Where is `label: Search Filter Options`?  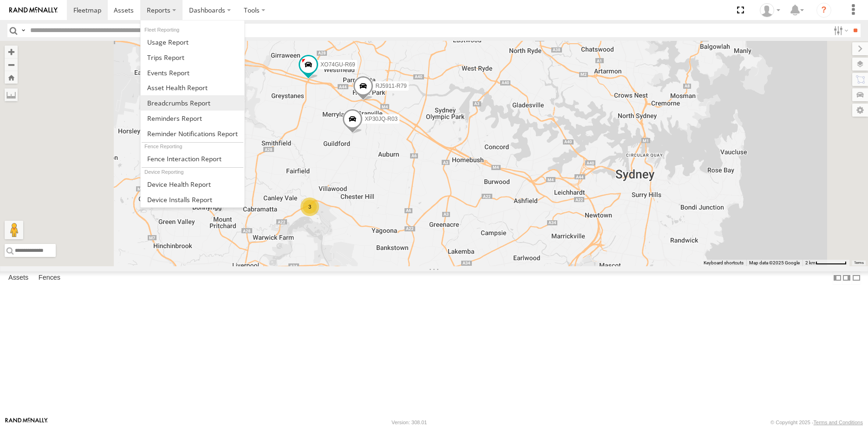
label: Search Filter Options is located at coordinates (840, 30).